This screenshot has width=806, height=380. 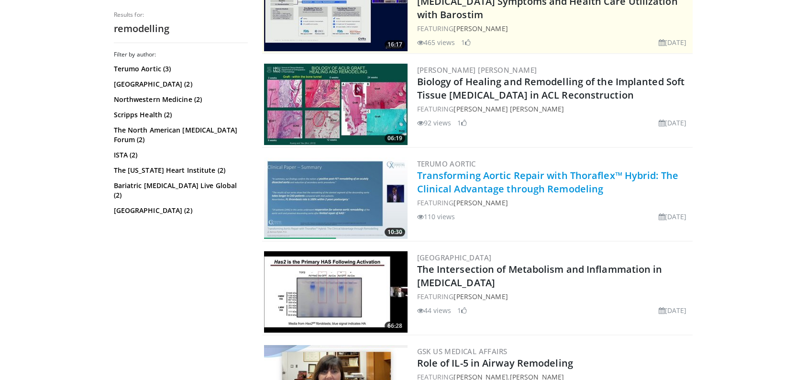 What do you see at coordinates (434, 122) in the screenshot?
I see `li: 92 views` at bounding box center [434, 122].